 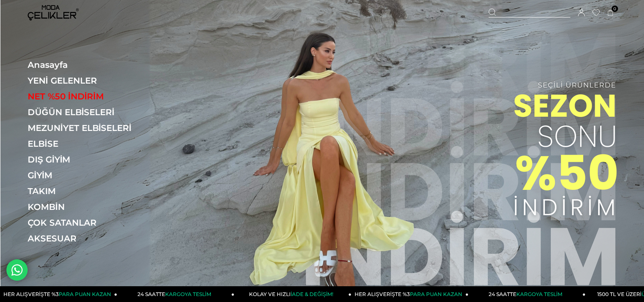 What do you see at coordinates (86, 207) in the screenshot?
I see `a: KOMBİN` at bounding box center [86, 207].